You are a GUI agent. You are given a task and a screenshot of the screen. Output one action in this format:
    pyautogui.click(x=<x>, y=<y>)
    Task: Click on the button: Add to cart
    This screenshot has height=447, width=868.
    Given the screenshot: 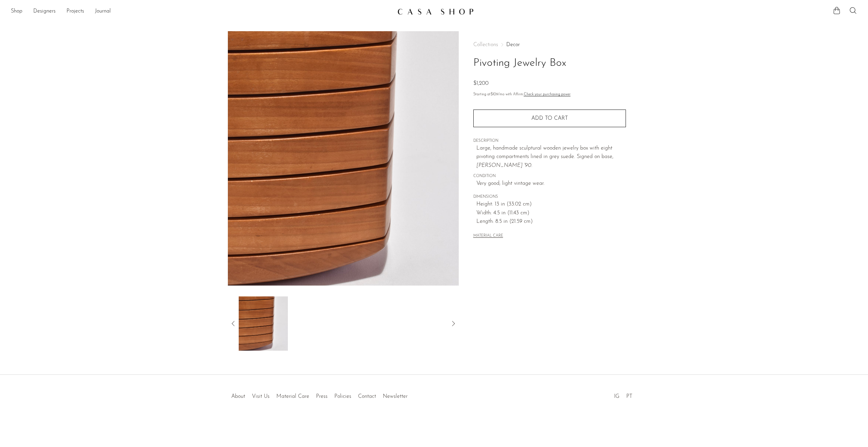 What is the action you would take?
    pyautogui.click(x=550, y=118)
    